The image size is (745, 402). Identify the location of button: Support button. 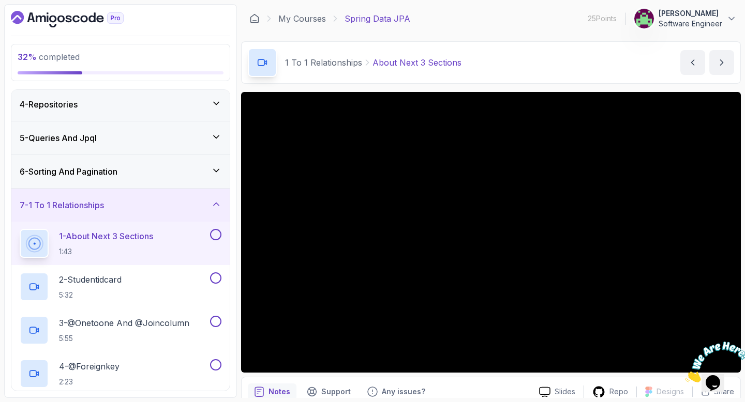
(328, 392).